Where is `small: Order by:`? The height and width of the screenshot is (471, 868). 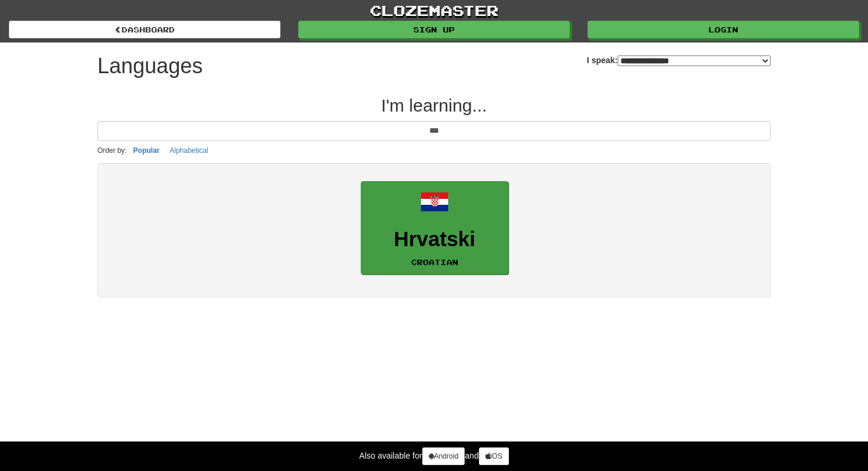 small: Order by: is located at coordinates (112, 150).